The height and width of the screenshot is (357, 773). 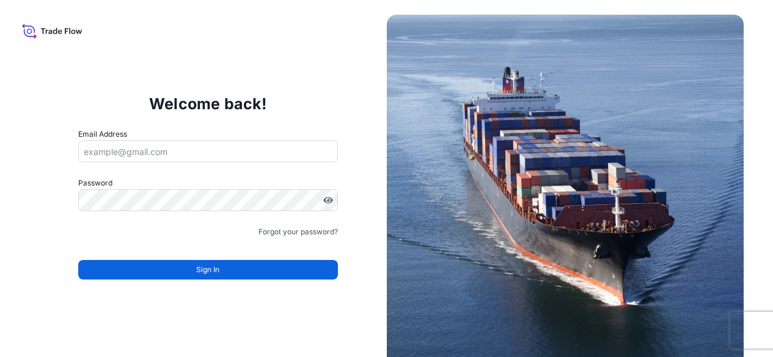 What do you see at coordinates (298, 232) in the screenshot?
I see `a: Forgot your password?` at bounding box center [298, 232].